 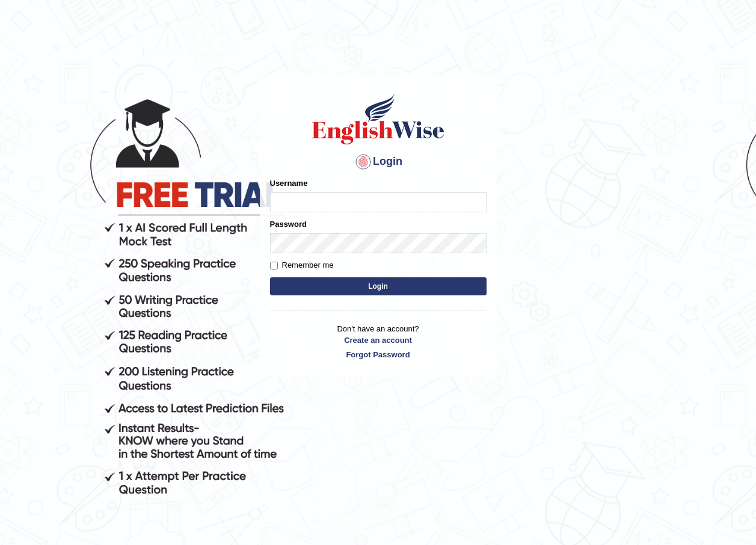 What do you see at coordinates (288, 183) in the screenshot?
I see `label: Username` at bounding box center [288, 183].